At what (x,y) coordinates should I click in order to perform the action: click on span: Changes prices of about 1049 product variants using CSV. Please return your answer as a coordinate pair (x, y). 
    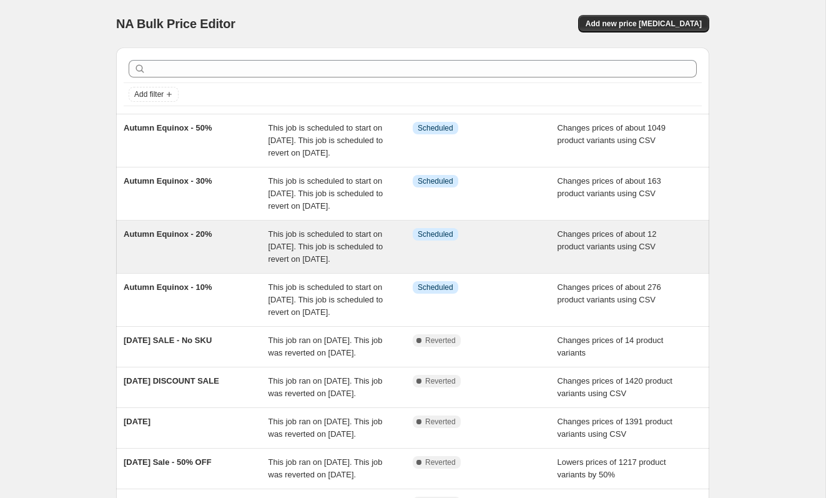
    Looking at the image, I should click on (611, 134).